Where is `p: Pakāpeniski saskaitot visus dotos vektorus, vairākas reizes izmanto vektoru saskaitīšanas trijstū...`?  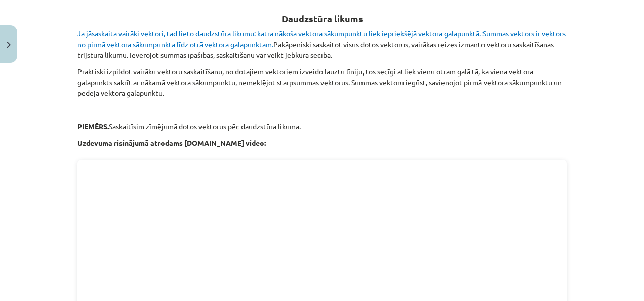 p: Pakāpeniski saskaitot visus dotos vektorus, vairākas reizes izmanto vektoru saskaitīšanas trijstū... is located at coordinates (322, 44).